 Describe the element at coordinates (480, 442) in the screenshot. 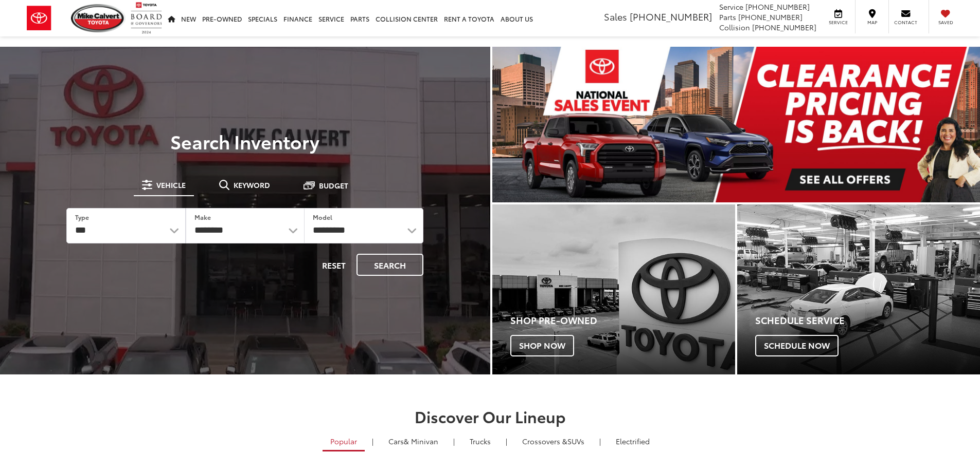

I see `a: Trucks` at that location.